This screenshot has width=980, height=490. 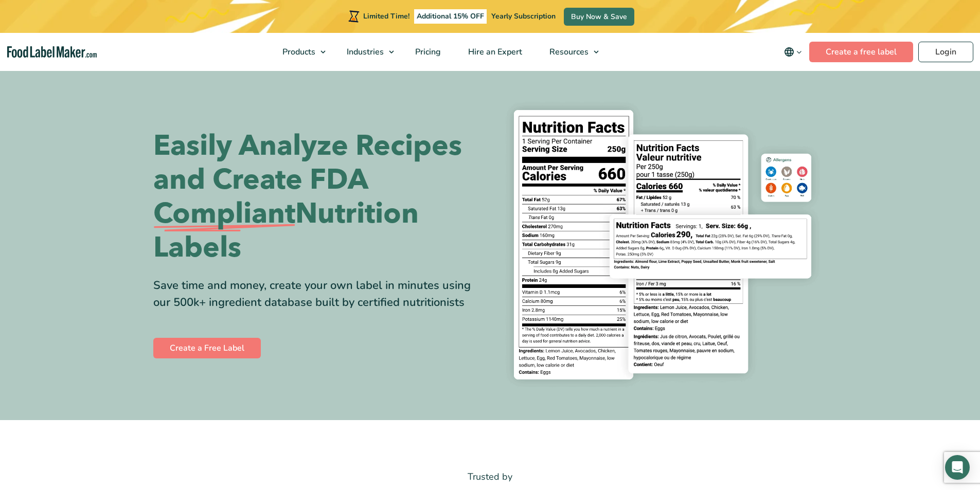 What do you see at coordinates (568, 52) in the screenshot?
I see `span: Resources` at bounding box center [568, 52].